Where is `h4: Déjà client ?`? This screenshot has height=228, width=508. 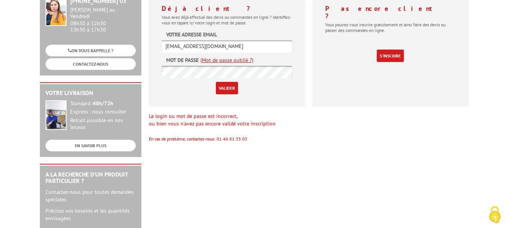
h4: Déjà client ? is located at coordinates (227, 9).